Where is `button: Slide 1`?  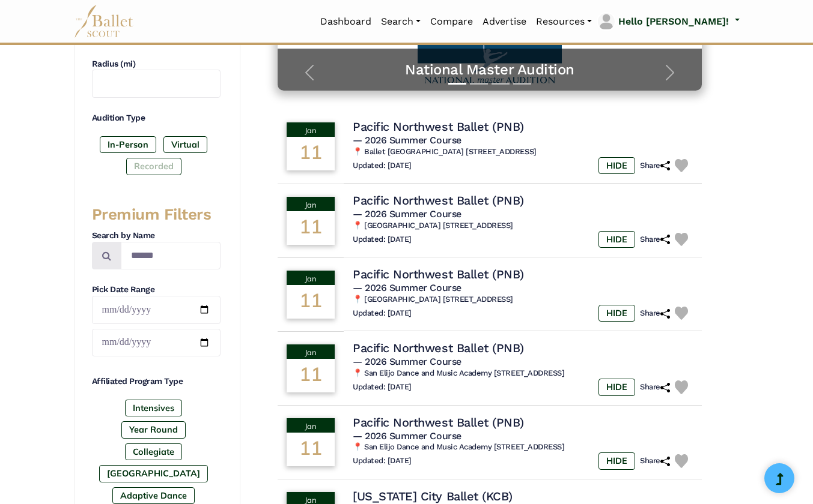
button: Slide 1 is located at coordinates (457, 83).